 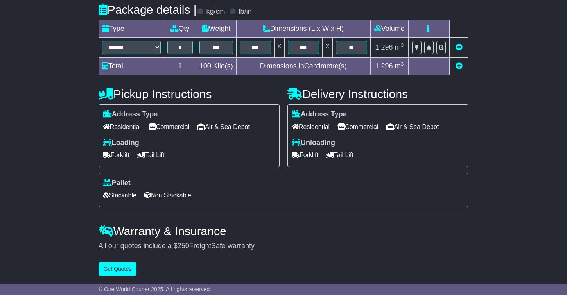 I want to click on label: Loading, so click(x=121, y=143).